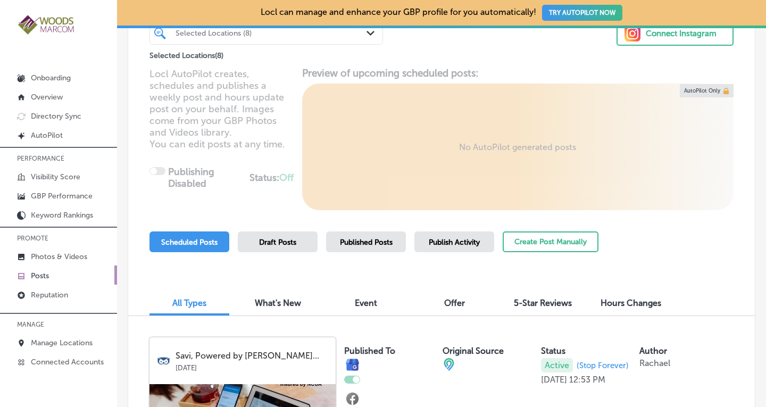 Image resolution: width=766 pixels, height=407 pixels. What do you see at coordinates (67, 362) in the screenshot?
I see `p: Connected Accounts` at bounding box center [67, 362].